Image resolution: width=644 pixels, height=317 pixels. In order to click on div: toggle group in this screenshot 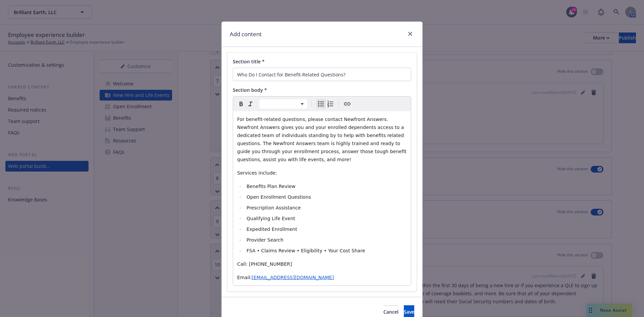, I will do `click(325, 104)`.